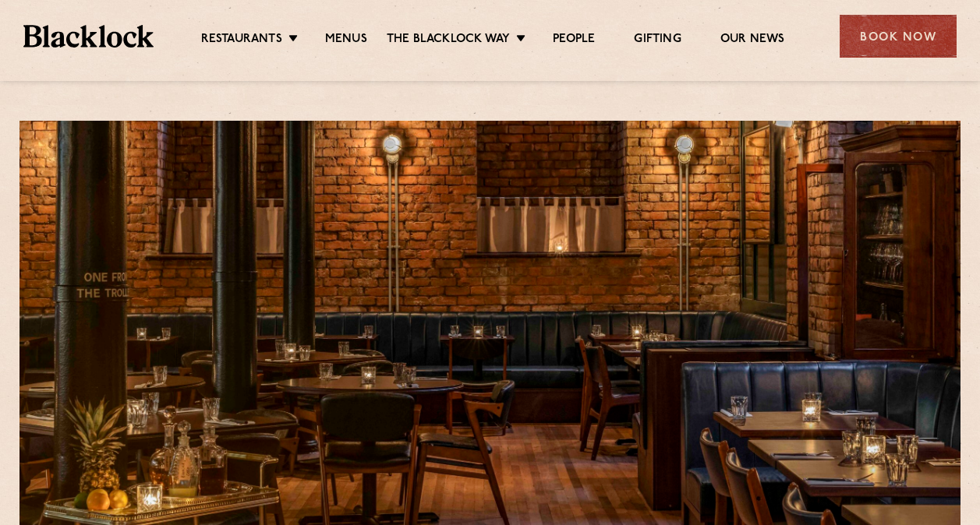 This screenshot has height=525, width=980. Describe the element at coordinates (657, 40) in the screenshot. I see `a: Gifting` at that location.